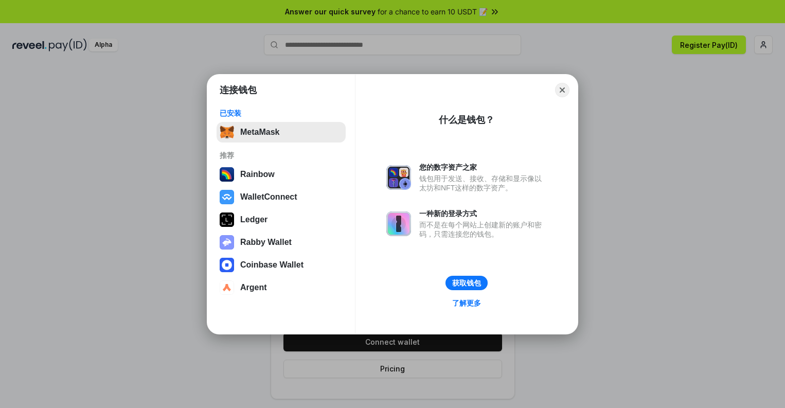 The width and height of the screenshot is (785, 408). What do you see at coordinates (467, 120) in the screenshot?
I see `div: 什么是钱包？` at bounding box center [467, 120].